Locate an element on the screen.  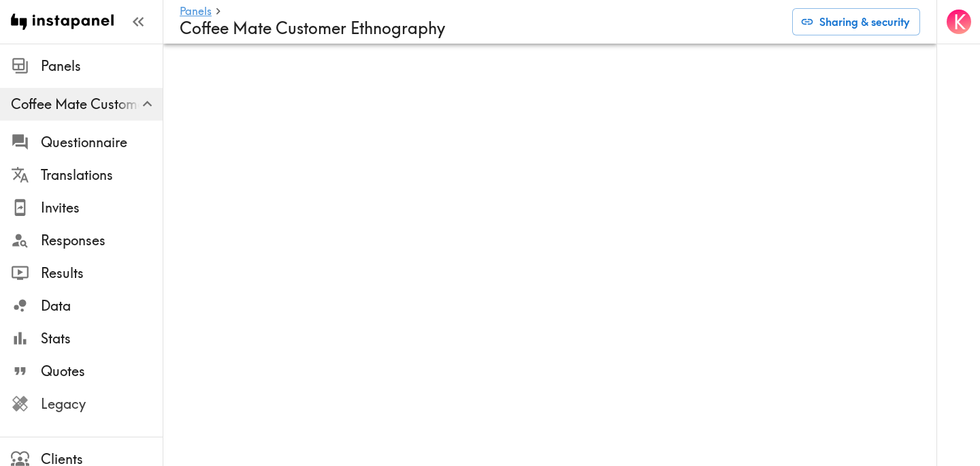
span: Results is located at coordinates (101, 273).